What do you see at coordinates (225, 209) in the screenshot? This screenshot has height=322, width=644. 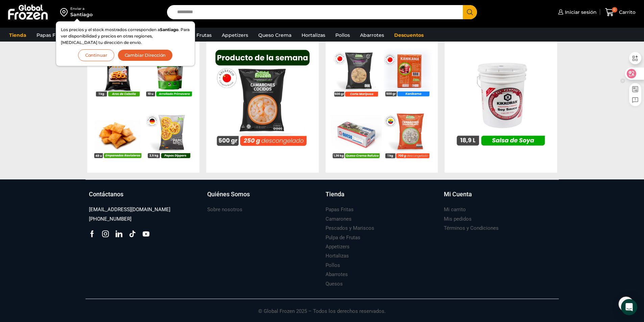 I see `h3: Sobre nosotros` at bounding box center [225, 209].